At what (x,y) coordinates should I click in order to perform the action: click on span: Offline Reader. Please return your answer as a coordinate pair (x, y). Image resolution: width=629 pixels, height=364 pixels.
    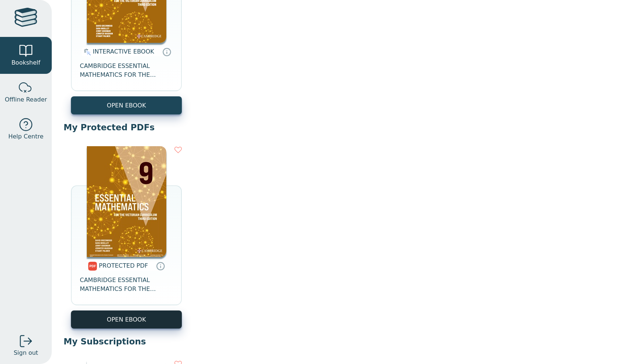
    Looking at the image, I should click on (26, 100).